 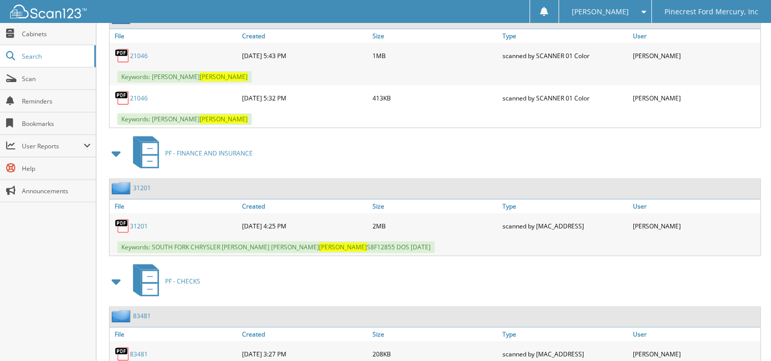 I want to click on span: PF - CHECKS, so click(x=183, y=281).